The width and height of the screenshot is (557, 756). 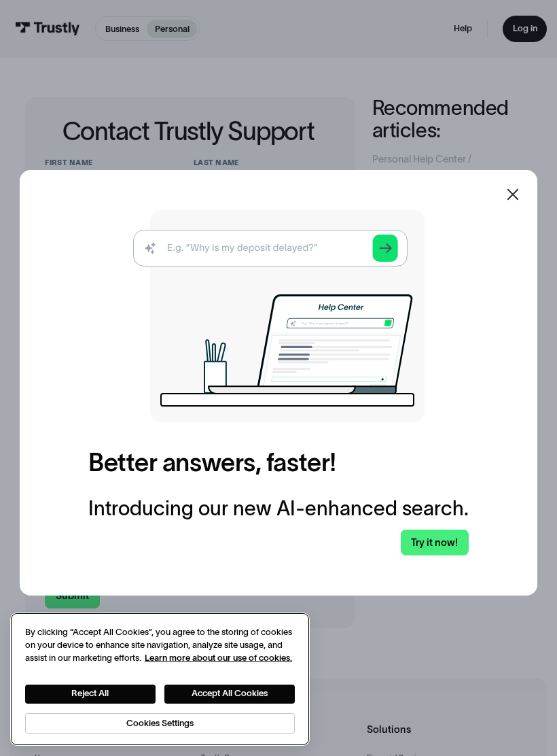 I want to click on div: Introducing our new AI-enhanced search., so click(x=278, y=508).